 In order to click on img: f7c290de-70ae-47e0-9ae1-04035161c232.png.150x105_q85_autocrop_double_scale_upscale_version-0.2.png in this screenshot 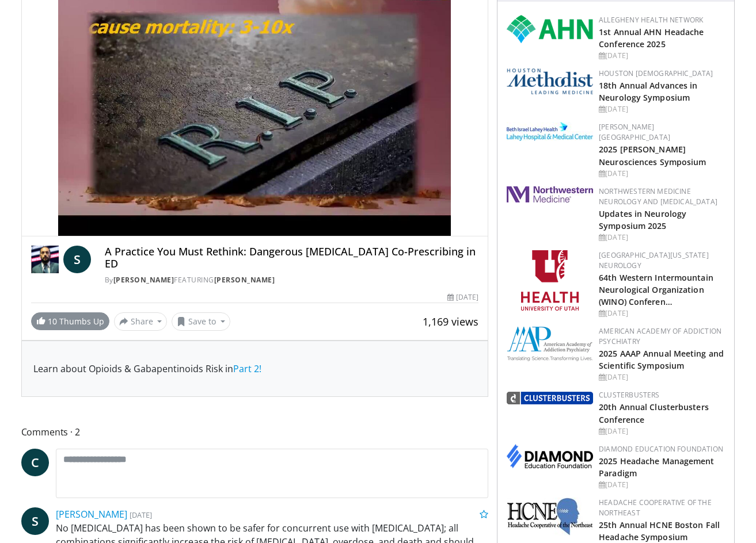, I will do `click(550, 344)`.